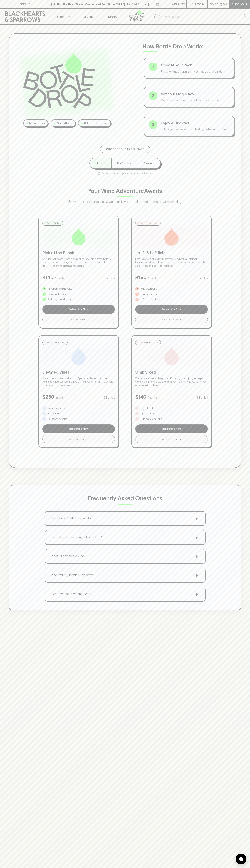 The image size is (250, 868). I want to click on p: Elevated Vines, so click(79, 373).